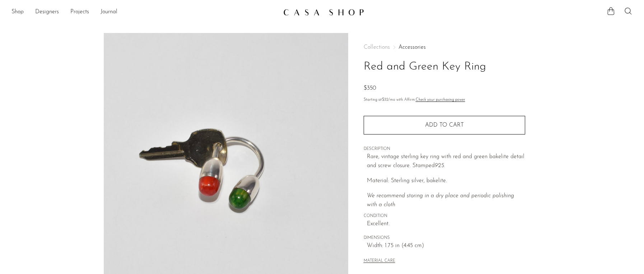 This screenshot has width=644, height=274. I want to click on a: Check your purchasing power - Learn more about Affirm Financing (opens in modal), so click(440, 99).